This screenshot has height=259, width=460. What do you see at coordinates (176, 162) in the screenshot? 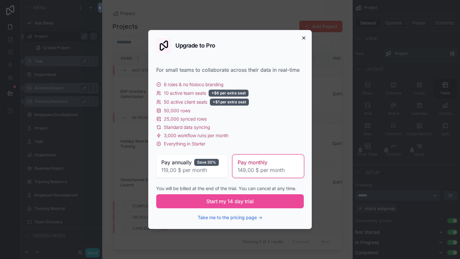
I see `span: Pay annually` at bounding box center [176, 162].